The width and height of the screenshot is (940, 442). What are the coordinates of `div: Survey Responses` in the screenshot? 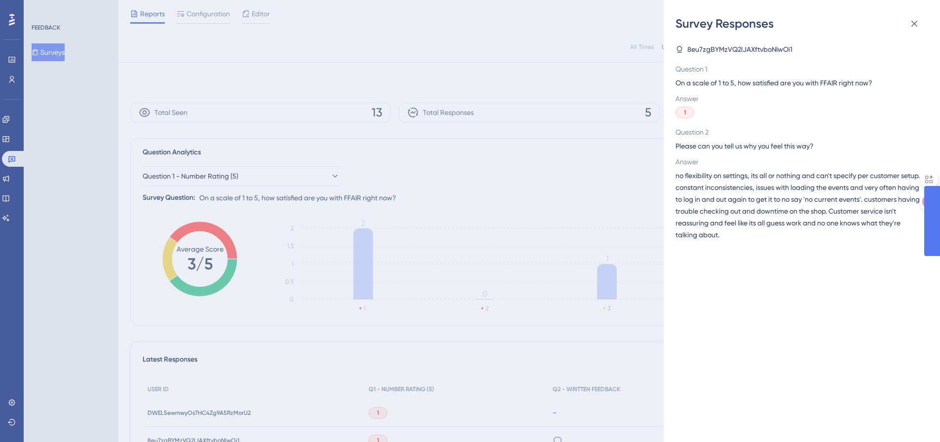 It's located at (801, 24).